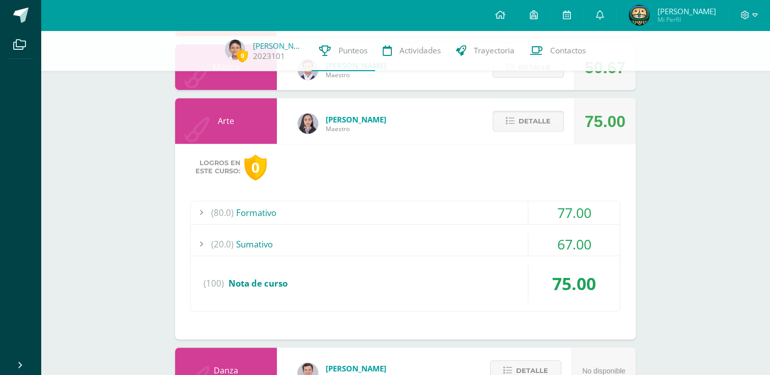 The image size is (770, 375). I want to click on div: 0, so click(255, 167).